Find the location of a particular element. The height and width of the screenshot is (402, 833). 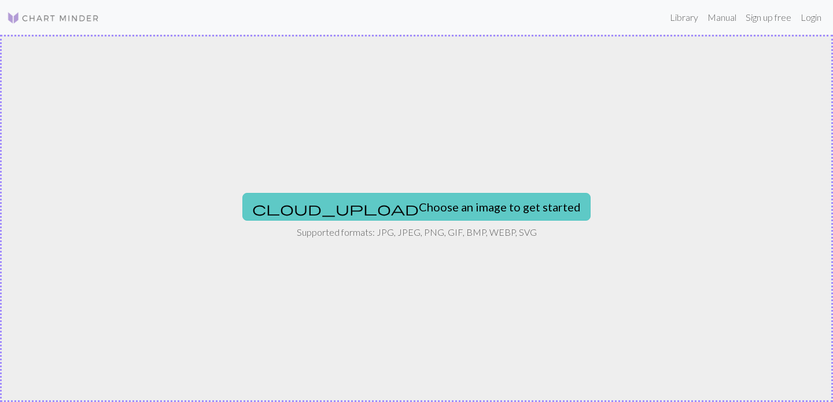

a: Login is located at coordinates (811, 17).